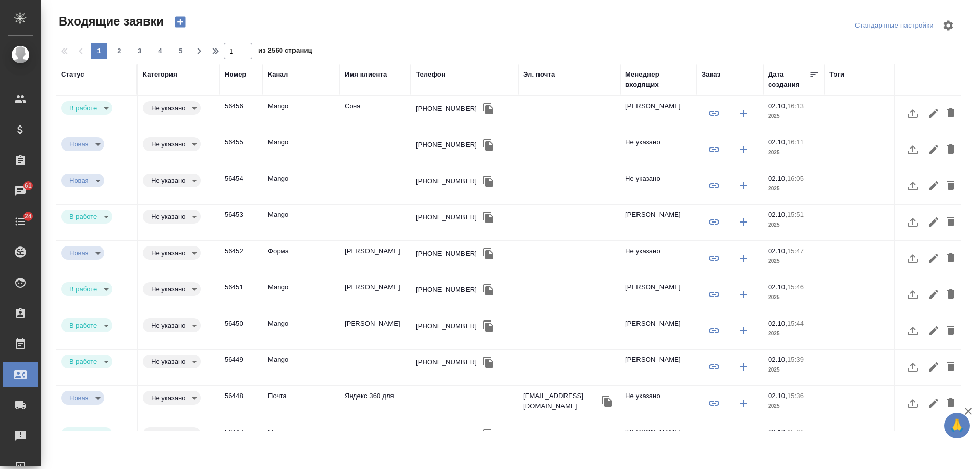 The height and width of the screenshot is (469, 980). What do you see at coordinates (539, 75) in the screenshot?
I see `div: Эл. почта` at bounding box center [539, 75].